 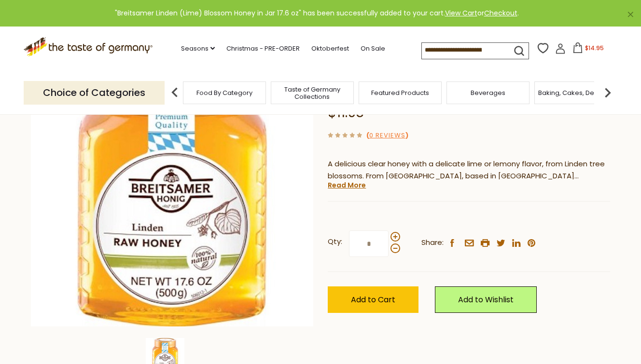 What do you see at coordinates (607, 92) in the screenshot?
I see `img: next arrow` at bounding box center [607, 92].